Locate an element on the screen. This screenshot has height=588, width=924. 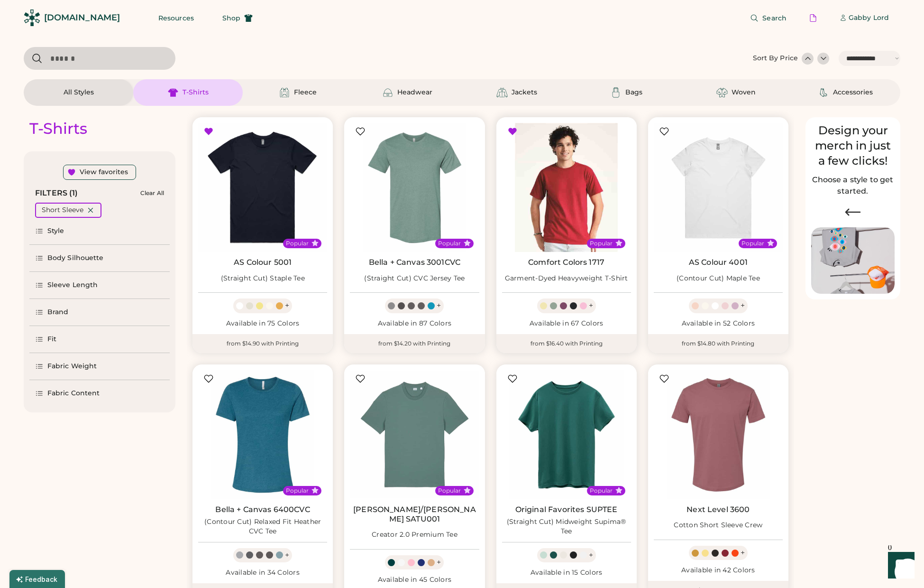
img: BELLA + CANVAS 3001CVC (Straight Cut) CVC Jersey Tee is located at coordinates (415, 187).